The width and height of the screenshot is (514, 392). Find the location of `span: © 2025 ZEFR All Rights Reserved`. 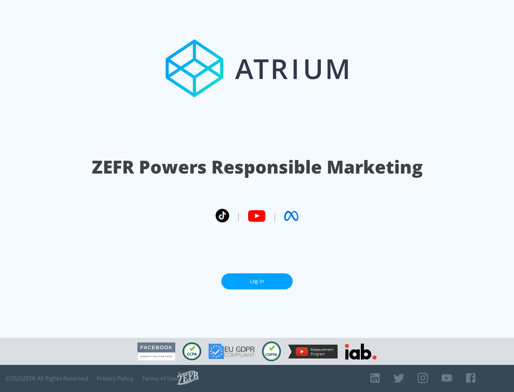

span: © 2025 ZEFR All Rights Reserved is located at coordinates (47, 379).